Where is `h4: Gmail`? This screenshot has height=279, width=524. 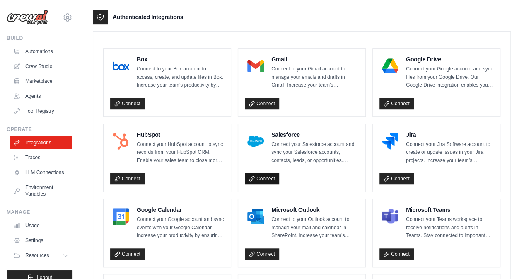 h4: Gmail is located at coordinates (315, 59).